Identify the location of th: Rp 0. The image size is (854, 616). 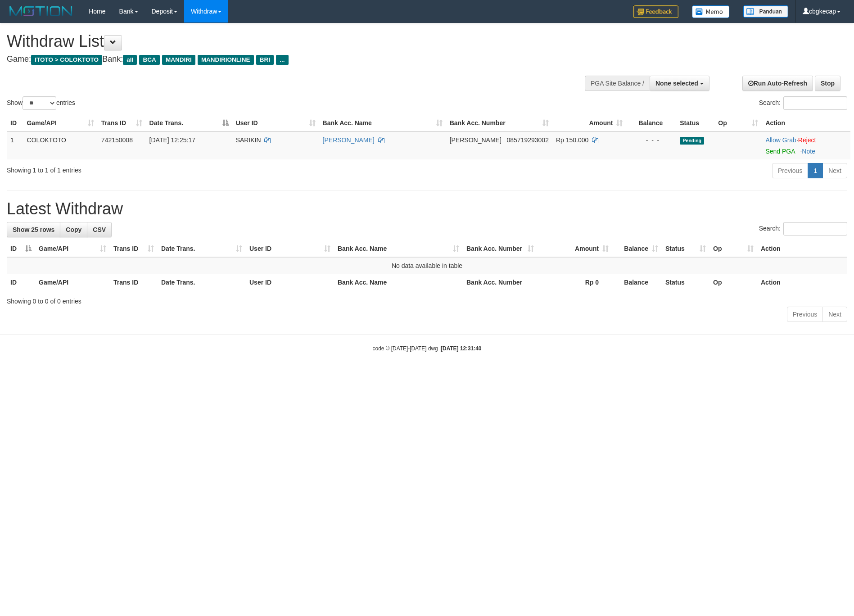
(575, 282).